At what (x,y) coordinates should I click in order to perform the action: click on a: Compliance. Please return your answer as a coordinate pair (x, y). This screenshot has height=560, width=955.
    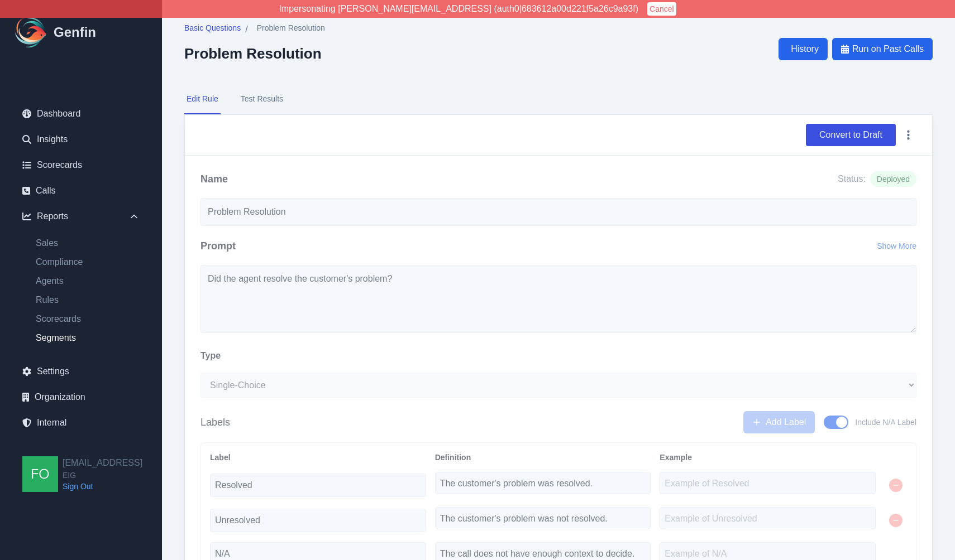
    Looking at the image, I should click on (87, 262).